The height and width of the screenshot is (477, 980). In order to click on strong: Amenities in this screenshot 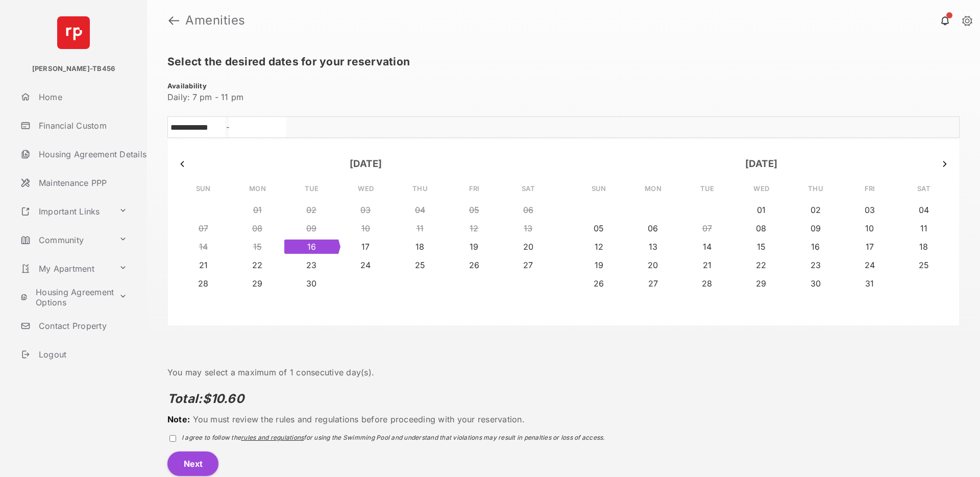, I will do `click(216, 20)`.